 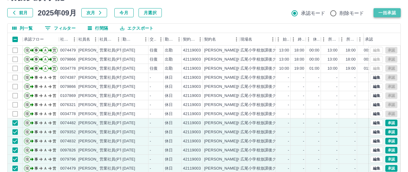 What do you see at coordinates (98, 28) in the screenshot?
I see `button: 行間隔` at bounding box center [98, 28].